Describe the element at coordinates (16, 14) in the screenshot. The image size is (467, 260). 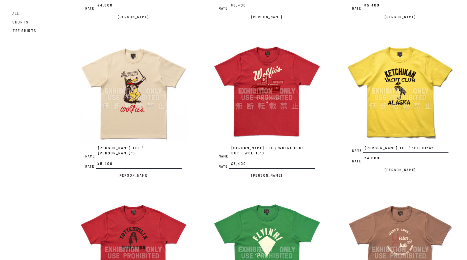
I see `span: All` at that location.